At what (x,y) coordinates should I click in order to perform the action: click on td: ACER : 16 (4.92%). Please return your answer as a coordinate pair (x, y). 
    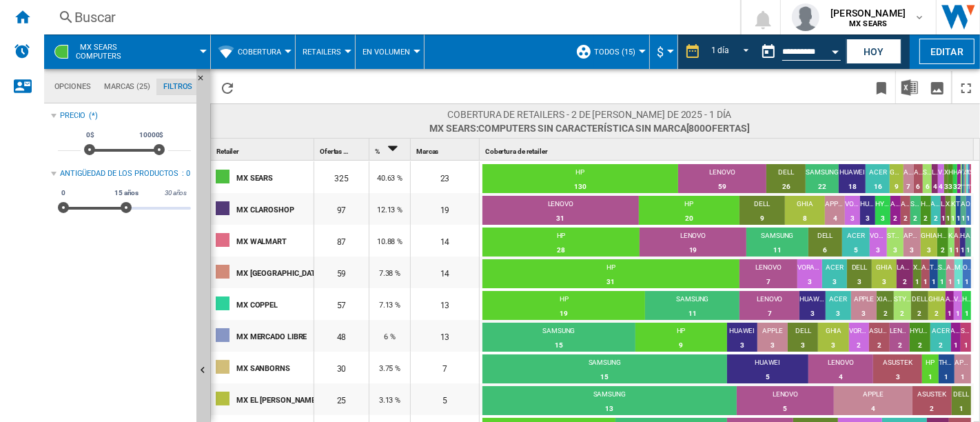
    Looking at the image, I should click on (877, 180).